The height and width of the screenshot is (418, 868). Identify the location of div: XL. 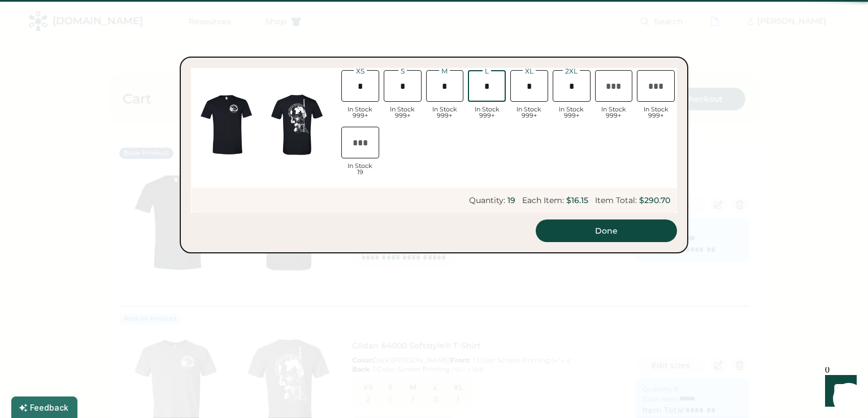
(529, 71).